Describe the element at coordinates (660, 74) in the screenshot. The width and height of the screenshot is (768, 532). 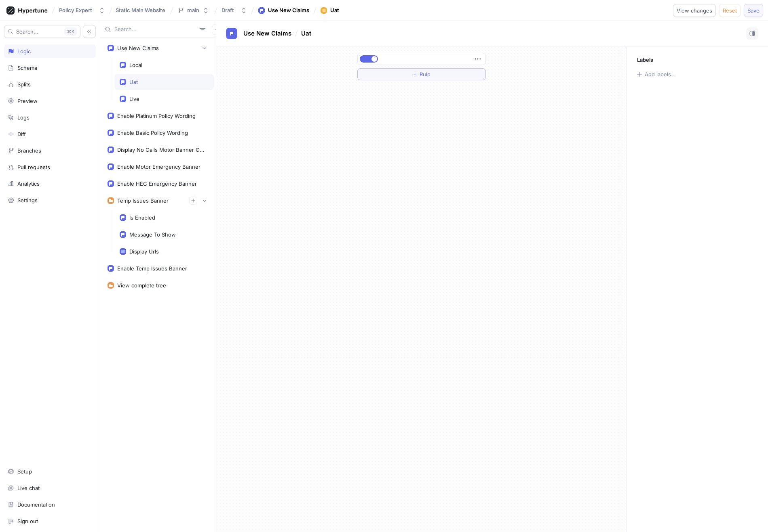
I see `div: Add labels...` at that location.